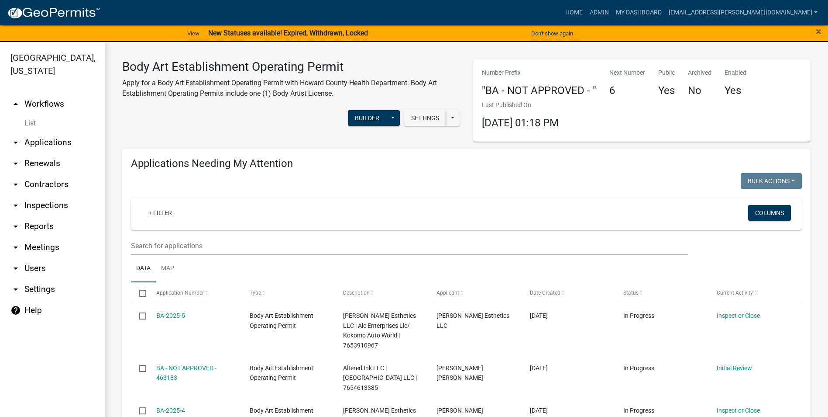 The image size is (828, 417). I want to click on h3: Body Art Establishment Operating Permit, so click(291, 67).